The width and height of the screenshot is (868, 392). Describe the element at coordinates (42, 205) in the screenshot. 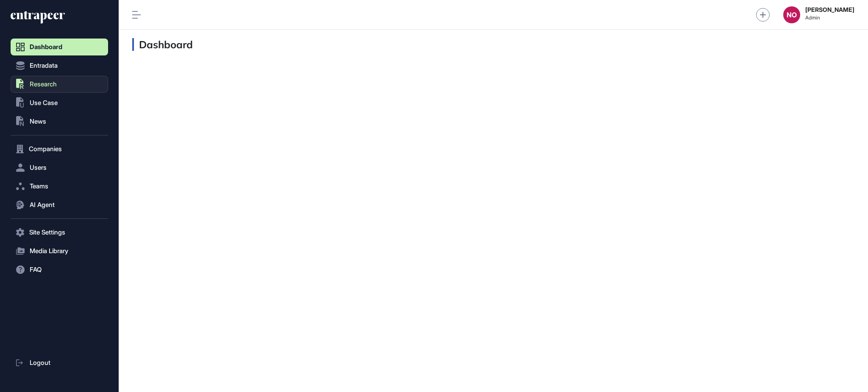

I see `span: AI Agent` at that location.